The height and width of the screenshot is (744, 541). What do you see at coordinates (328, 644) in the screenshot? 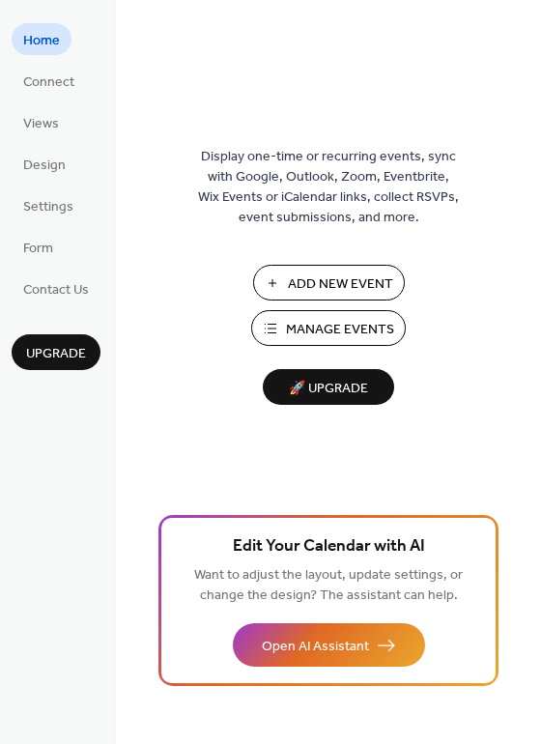
I see `button: Open AI Assistant` at bounding box center [328, 644].